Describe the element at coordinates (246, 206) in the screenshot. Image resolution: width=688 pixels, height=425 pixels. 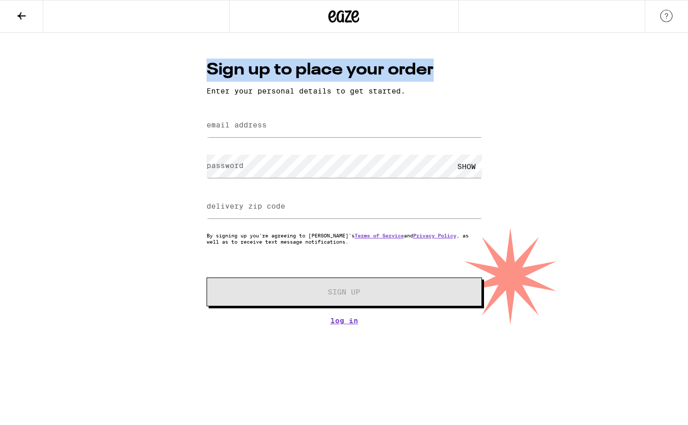
I see `label: delivery zip code` at that location.